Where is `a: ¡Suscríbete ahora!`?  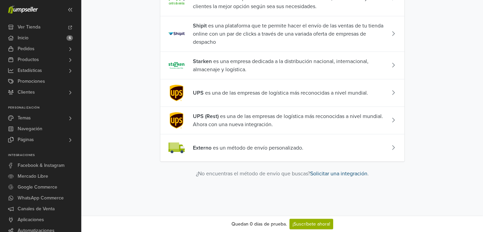
a: ¡Suscríbete ahora! is located at coordinates (311, 224).